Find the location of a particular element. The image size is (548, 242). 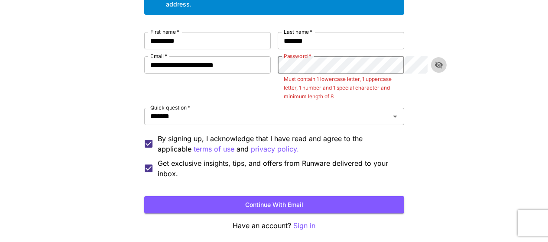

button: By signing up, I acknowledge that I have read and agree to the applicable and privacy policy. is located at coordinates (214, 149).